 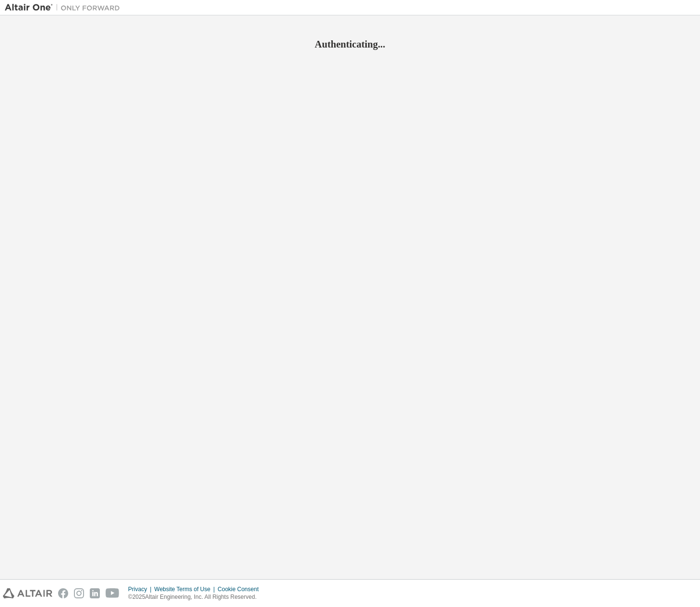 I want to click on img: Altair One, so click(x=65, y=8).